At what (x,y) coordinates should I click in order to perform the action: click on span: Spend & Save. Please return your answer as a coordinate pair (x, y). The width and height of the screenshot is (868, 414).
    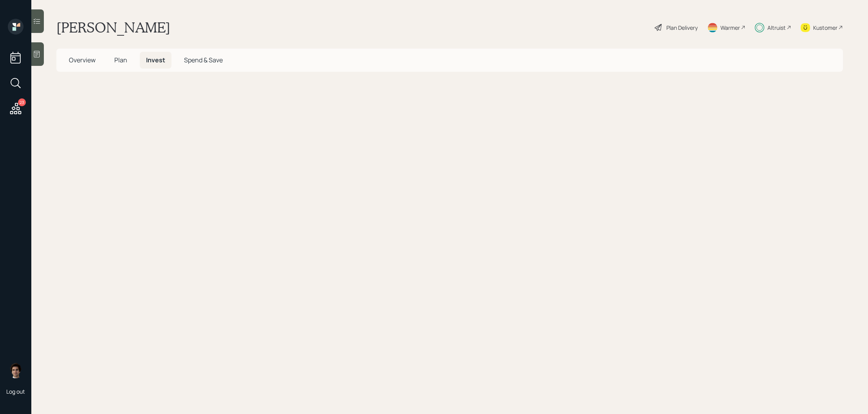
    Looking at the image, I should click on (203, 60).